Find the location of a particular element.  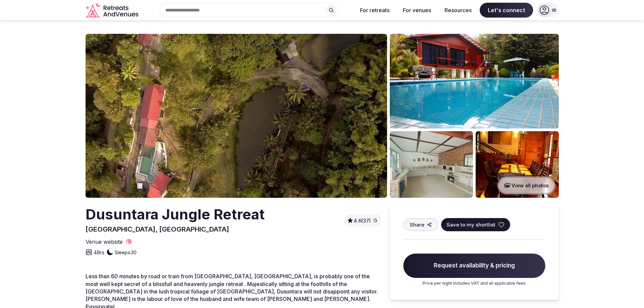

span: Request availability & pricing is located at coordinates (474, 266).